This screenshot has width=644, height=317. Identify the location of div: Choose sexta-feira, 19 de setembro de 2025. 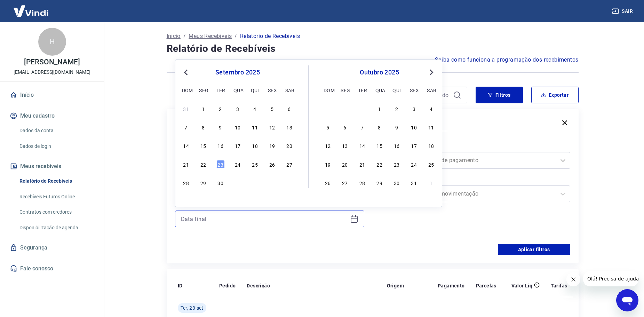
(272, 146).